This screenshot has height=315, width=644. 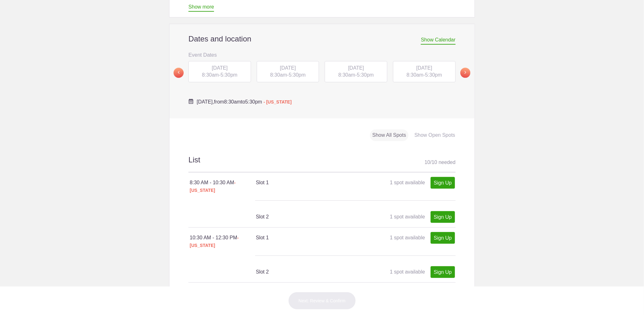 I want to click on a: Show more, so click(x=201, y=8).